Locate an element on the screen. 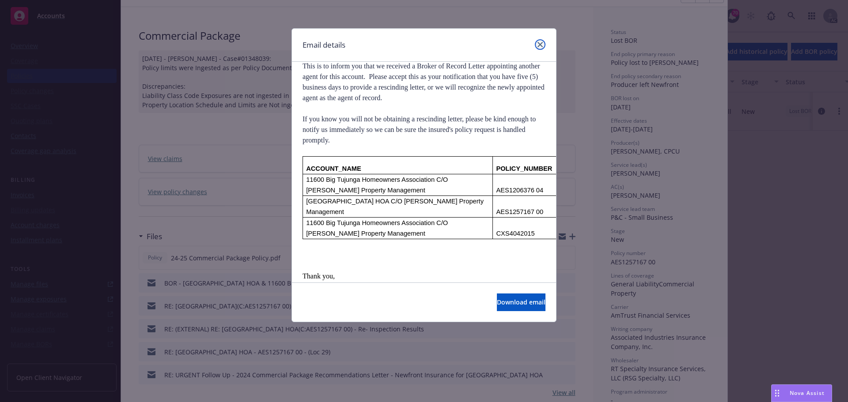 This screenshot has height=402, width=848. span: Thank you, is located at coordinates (319, 276).